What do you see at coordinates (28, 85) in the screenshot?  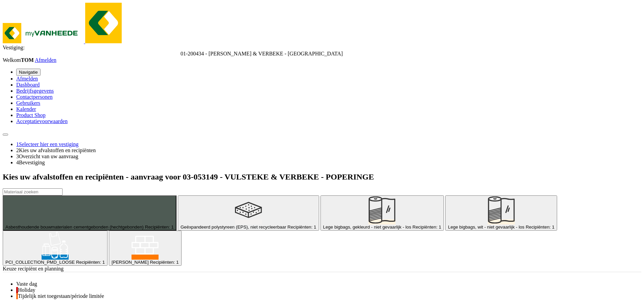 I see `a: Dashboard` at bounding box center [28, 85].